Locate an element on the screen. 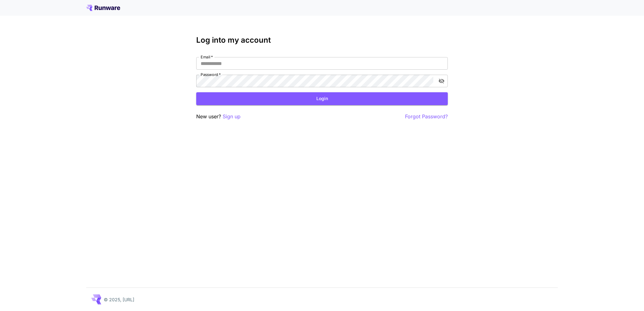  button: Login is located at coordinates (322, 99).